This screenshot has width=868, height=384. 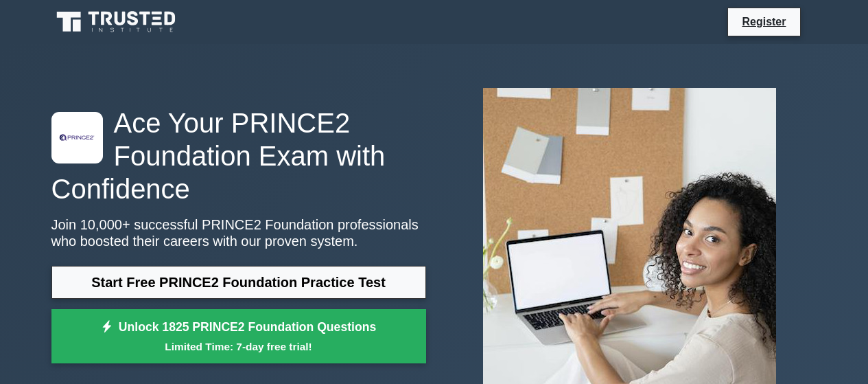 I want to click on small: Limited Time: 7-day free trial!, so click(x=239, y=346).